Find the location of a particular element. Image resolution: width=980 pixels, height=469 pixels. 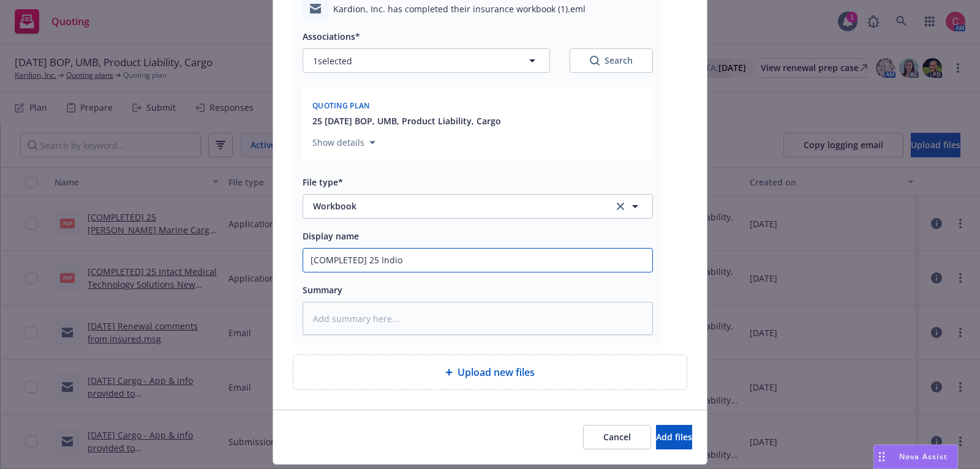

span: Summary is located at coordinates (322, 290).